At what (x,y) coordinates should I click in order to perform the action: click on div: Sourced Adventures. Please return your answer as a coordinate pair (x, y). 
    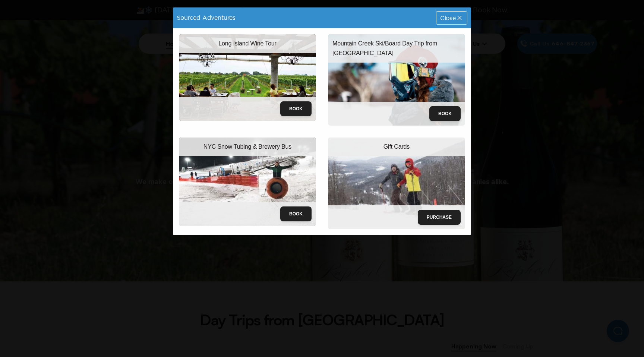
    Looking at the image, I should click on (206, 18).